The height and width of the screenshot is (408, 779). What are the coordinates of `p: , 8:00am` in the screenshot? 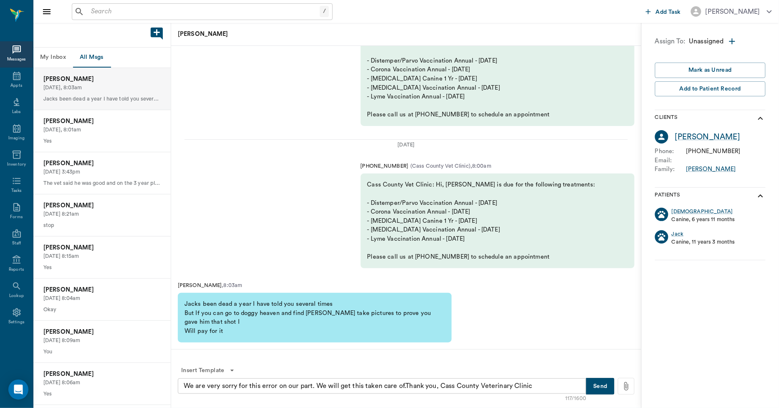 It's located at (481, 166).